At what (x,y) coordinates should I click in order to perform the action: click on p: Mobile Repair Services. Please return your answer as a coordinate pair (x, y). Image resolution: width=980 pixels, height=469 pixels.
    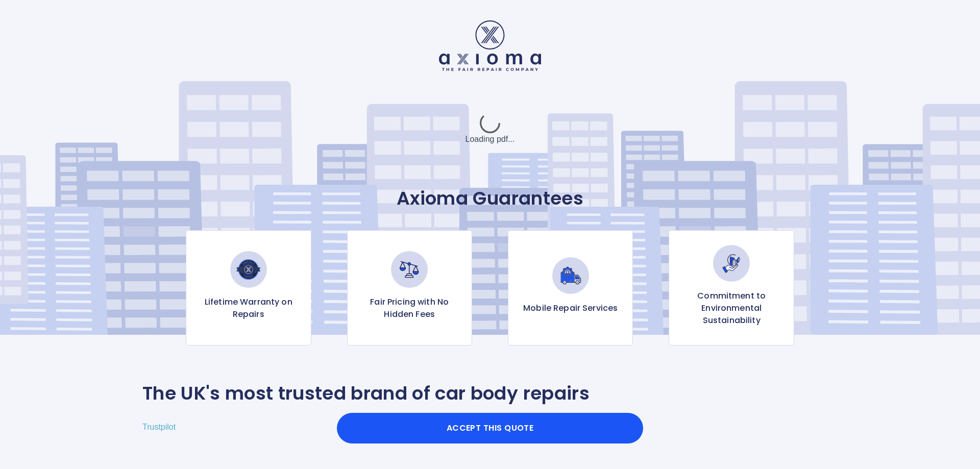
    Looking at the image, I should click on (570, 308).